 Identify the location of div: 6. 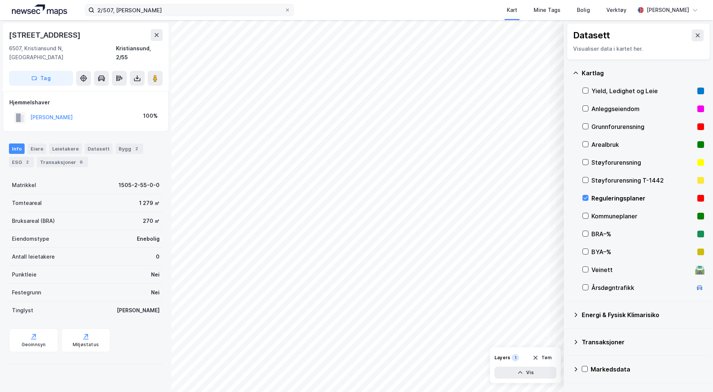
(81, 162).